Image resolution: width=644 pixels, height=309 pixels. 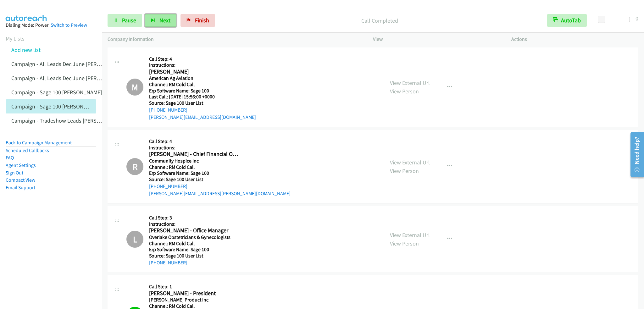 I want to click on span: Finish, so click(x=202, y=20).